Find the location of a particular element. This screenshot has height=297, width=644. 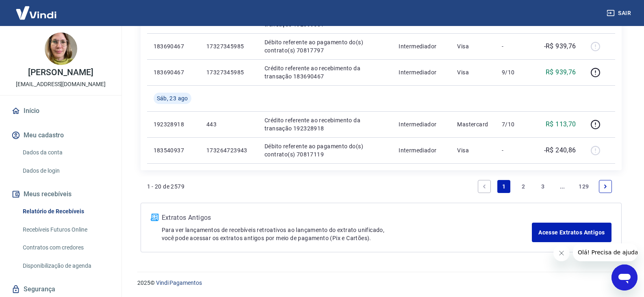

a: Vindi Pagamentos is located at coordinates (179, 283).